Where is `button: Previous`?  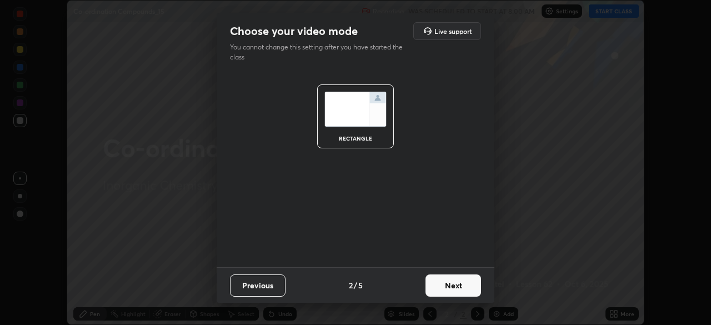 button: Previous is located at coordinates (258, 286).